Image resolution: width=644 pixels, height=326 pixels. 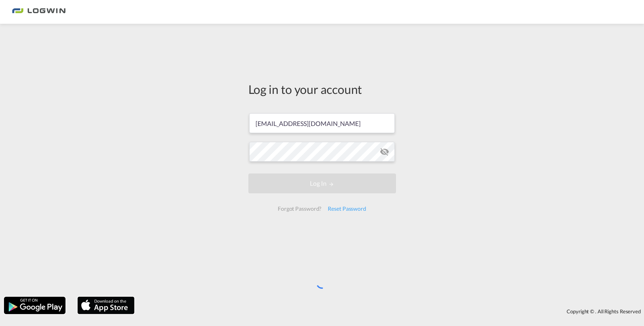 I want to click on input: Enter email/phone number, so click(x=322, y=123).